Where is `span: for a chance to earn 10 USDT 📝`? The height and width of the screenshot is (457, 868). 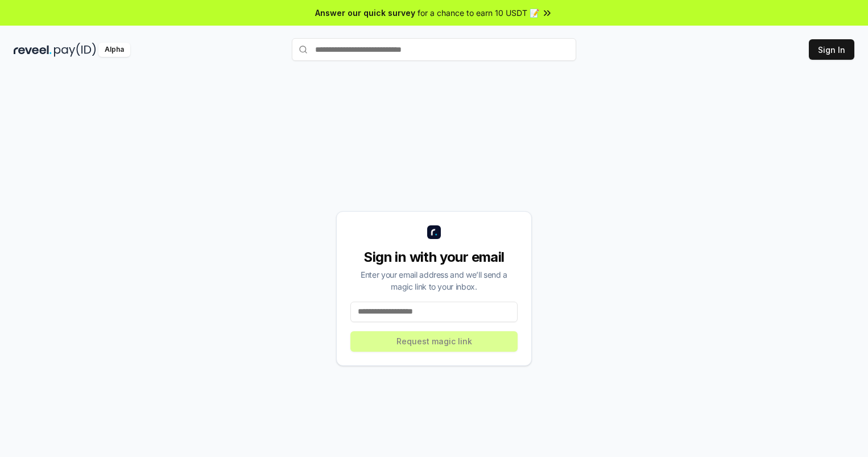
span: for a chance to earn 10 USDT 📝 is located at coordinates (478, 12).